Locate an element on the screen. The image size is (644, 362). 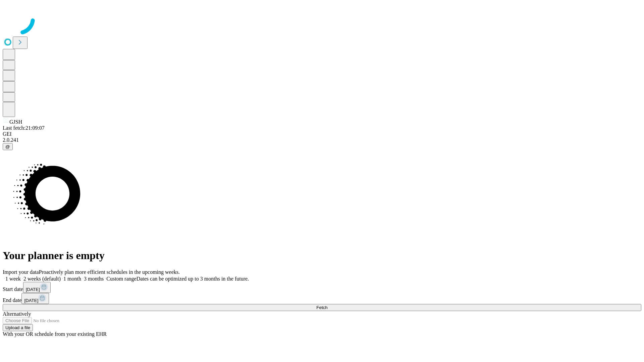
div: Start date is located at coordinates (322, 287).